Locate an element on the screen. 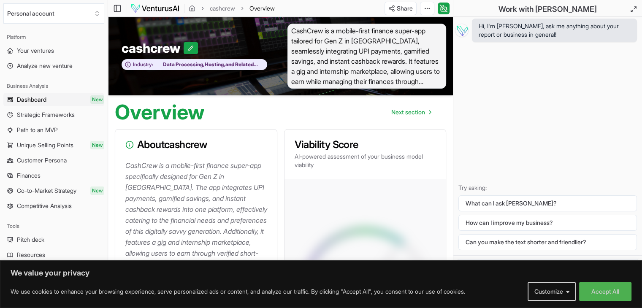 The image size is (642, 308). span: Share is located at coordinates (405, 8).